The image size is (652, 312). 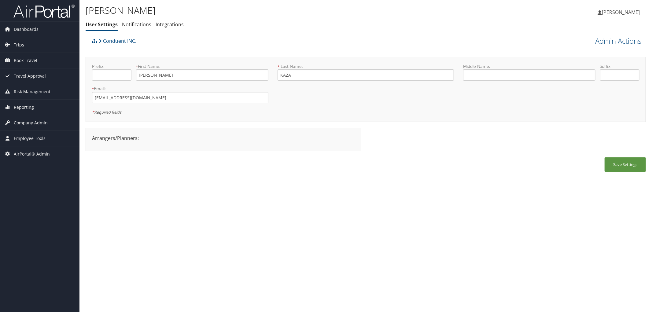 I want to click on button: Save Settings, so click(x=625, y=164).